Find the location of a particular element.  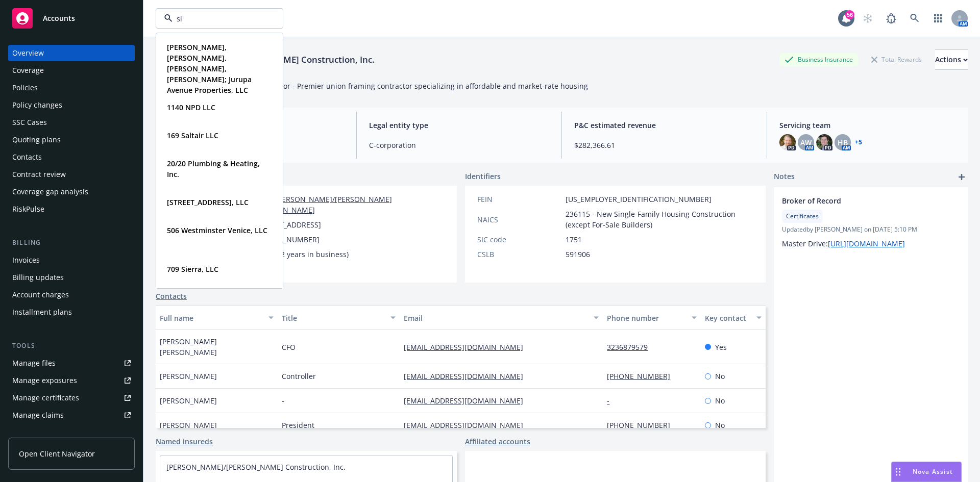

a: Start snowing is located at coordinates (868, 18).